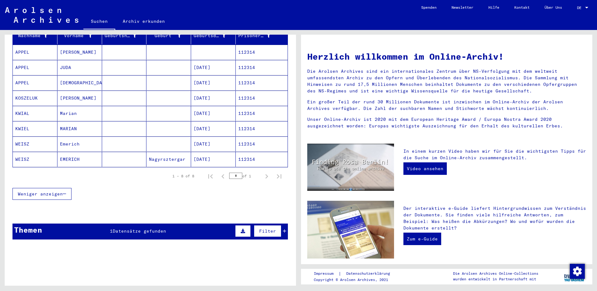 This screenshot has width=597, height=291. Describe the element at coordinates (581, 8) in the screenshot. I see `span: DE` at that location.